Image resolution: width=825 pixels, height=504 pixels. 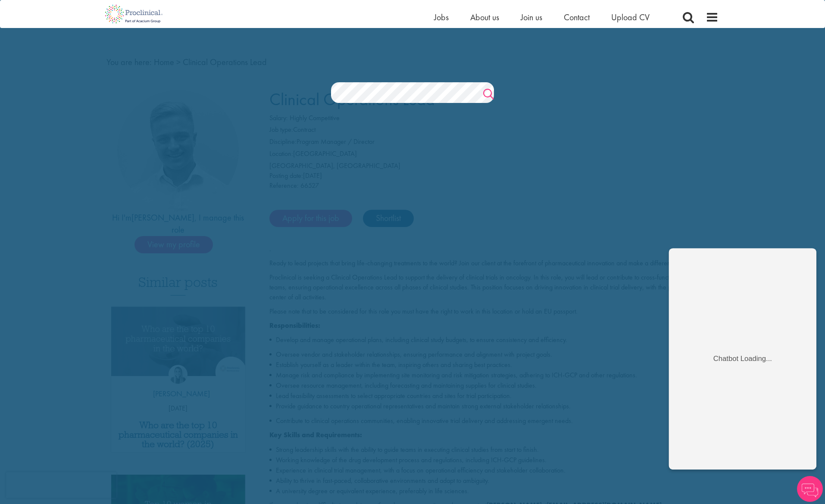 What do you see at coordinates (442, 17) in the screenshot?
I see `a: Jobs` at bounding box center [442, 17].